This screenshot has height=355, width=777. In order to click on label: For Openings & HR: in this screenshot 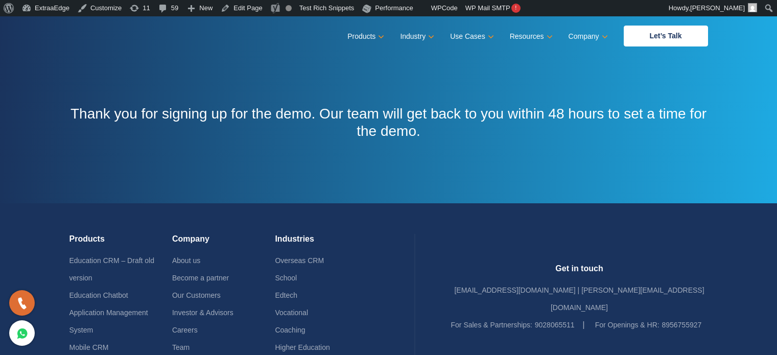, I will do `click(628, 325)`.